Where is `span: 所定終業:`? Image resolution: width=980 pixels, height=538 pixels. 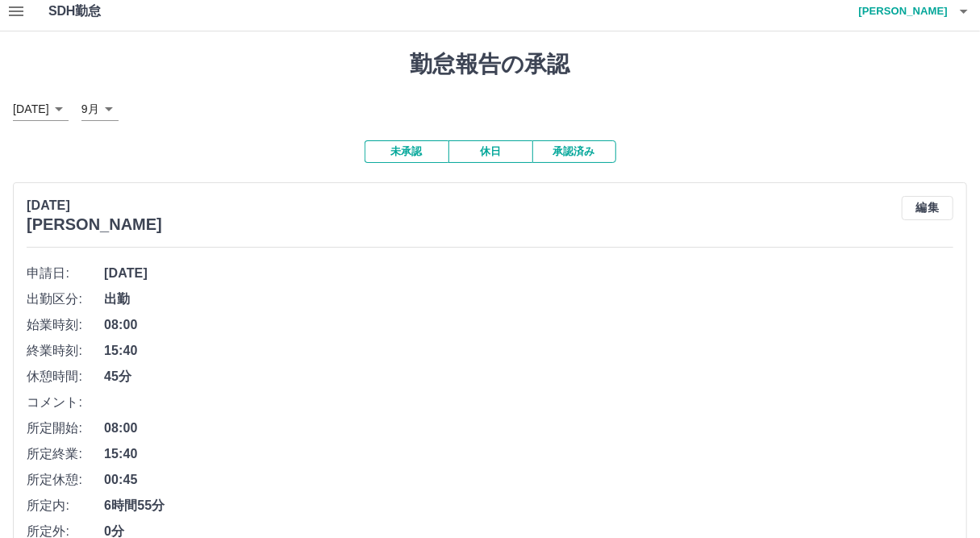 span: 所定終業: is located at coordinates (66, 454).